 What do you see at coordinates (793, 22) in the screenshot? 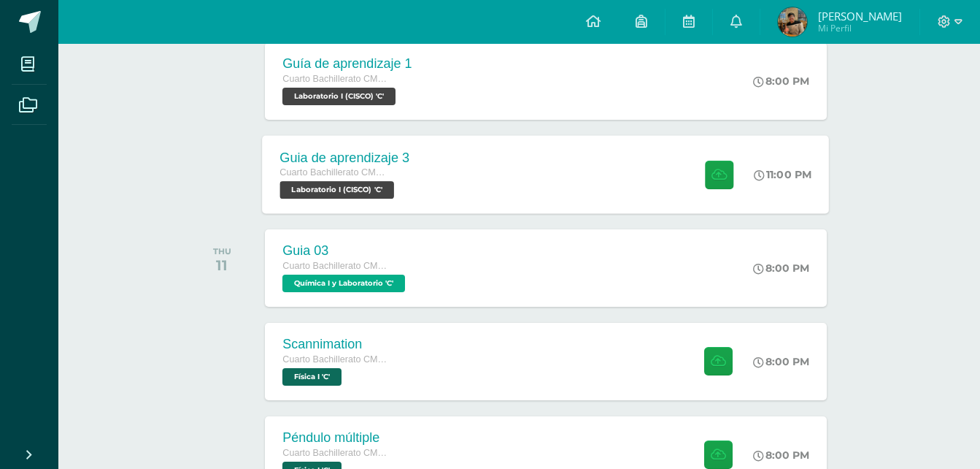
I see `img: 3030189eaae71ca911eee8d3938f0db6.png` at bounding box center [793, 22].